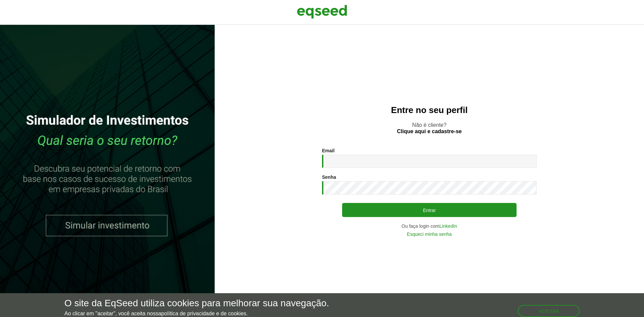 This screenshot has height=317, width=644. Describe the element at coordinates (196, 303) in the screenshot. I see `h5: O site da EqSeed utiliza cookies para melhorar sua navegação.` at that location.